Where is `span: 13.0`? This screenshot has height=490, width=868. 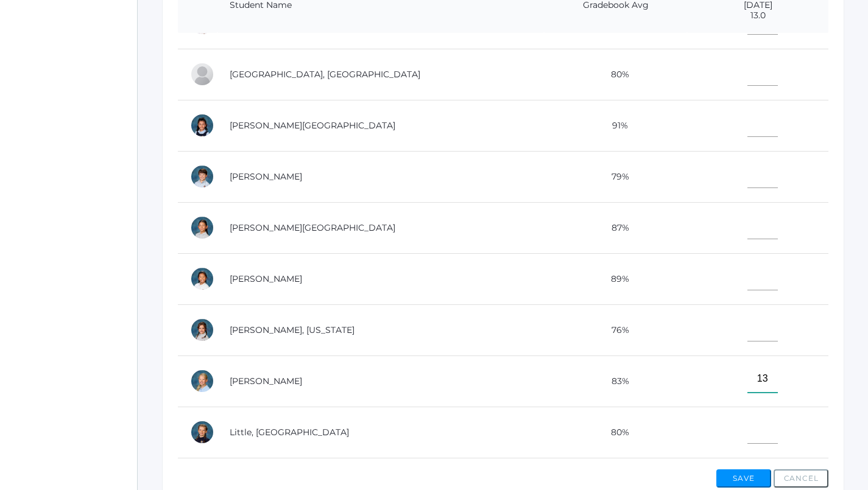
span: 13.0 is located at coordinates (758, 15).